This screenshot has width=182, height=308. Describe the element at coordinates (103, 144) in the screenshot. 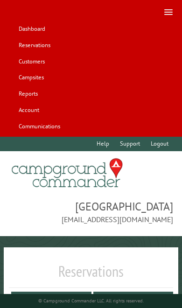

I see `a: Help` at that location.